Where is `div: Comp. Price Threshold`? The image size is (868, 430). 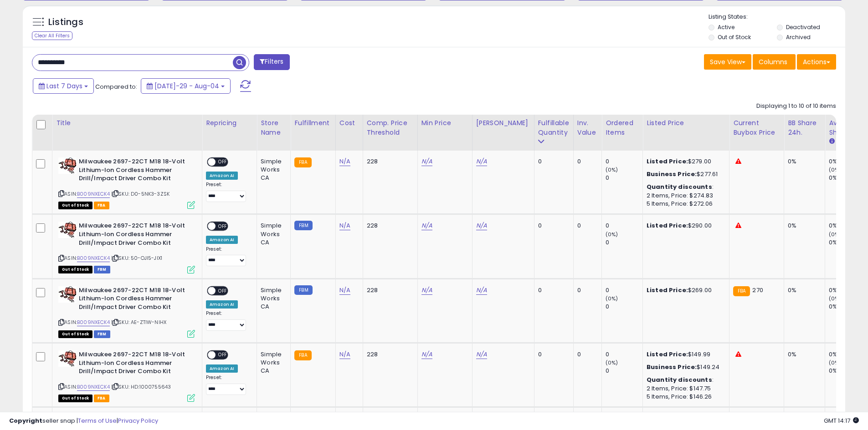
div: Comp. Price Threshold is located at coordinates (390, 128).